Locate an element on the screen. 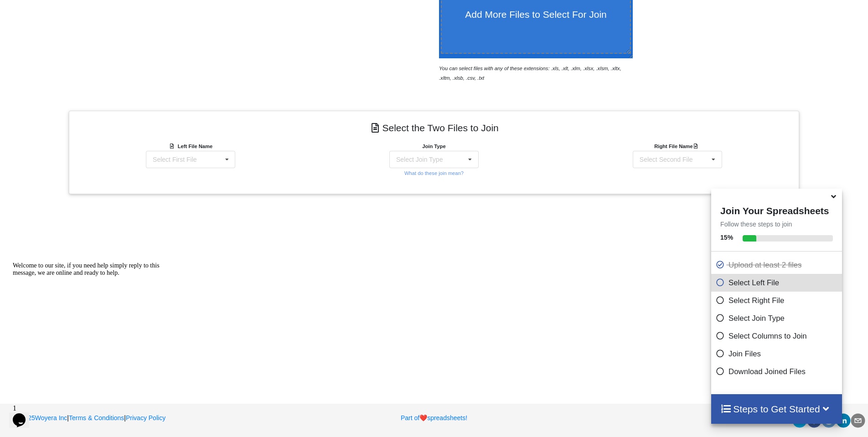 The image size is (868, 437). div: Select First File is located at coordinates (175, 159).